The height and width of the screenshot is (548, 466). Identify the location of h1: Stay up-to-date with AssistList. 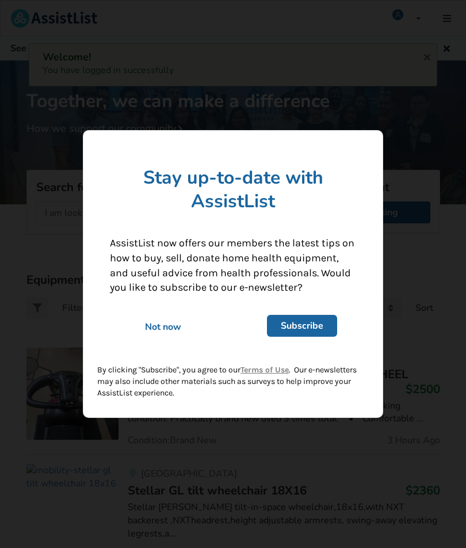
(233, 189).